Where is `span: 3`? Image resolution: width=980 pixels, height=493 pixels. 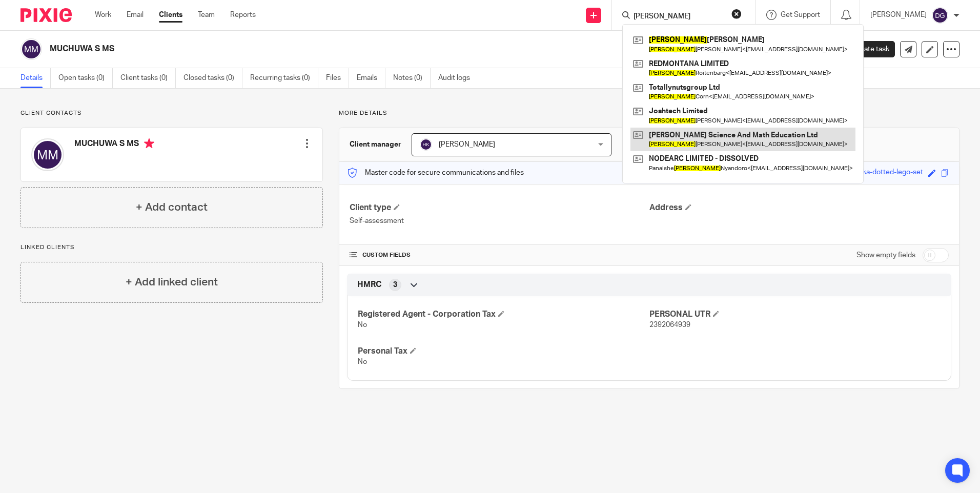
span: 3 is located at coordinates (395, 285).